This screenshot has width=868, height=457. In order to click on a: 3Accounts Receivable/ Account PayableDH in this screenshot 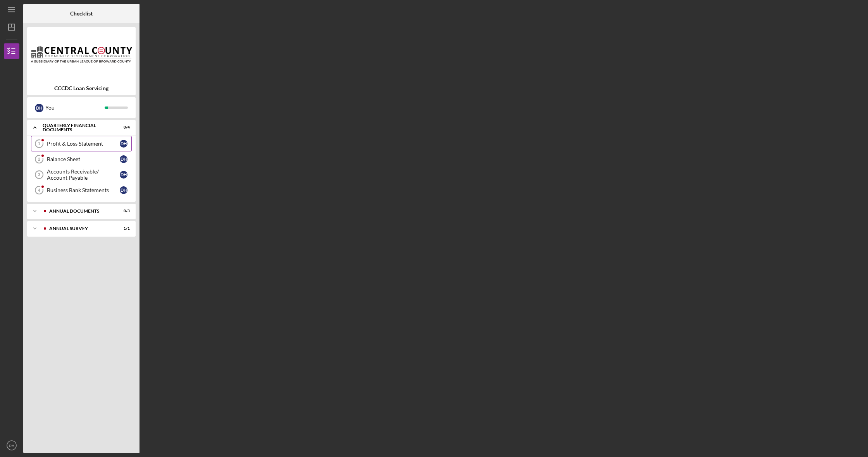, I will do `click(82, 174)`.